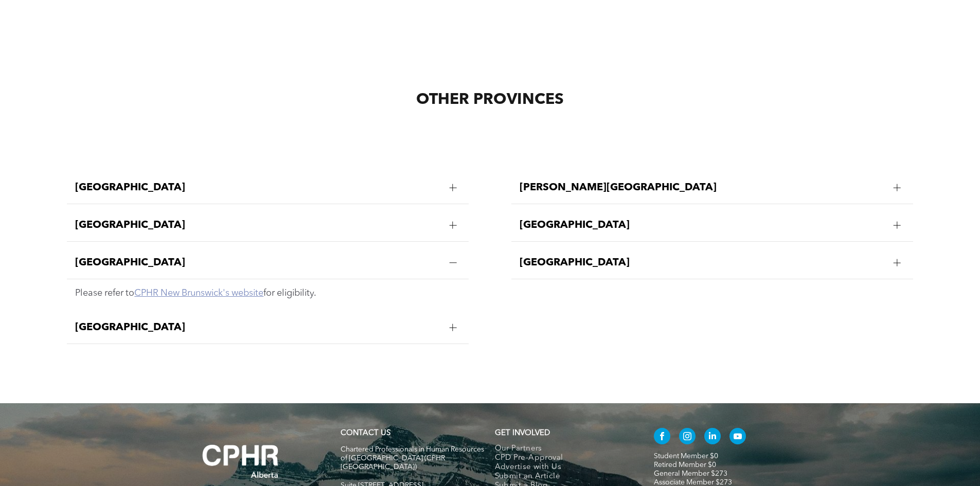 The height and width of the screenshot is (486, 980). I want to click on span: GET INVOLVED, so click(522, 433).